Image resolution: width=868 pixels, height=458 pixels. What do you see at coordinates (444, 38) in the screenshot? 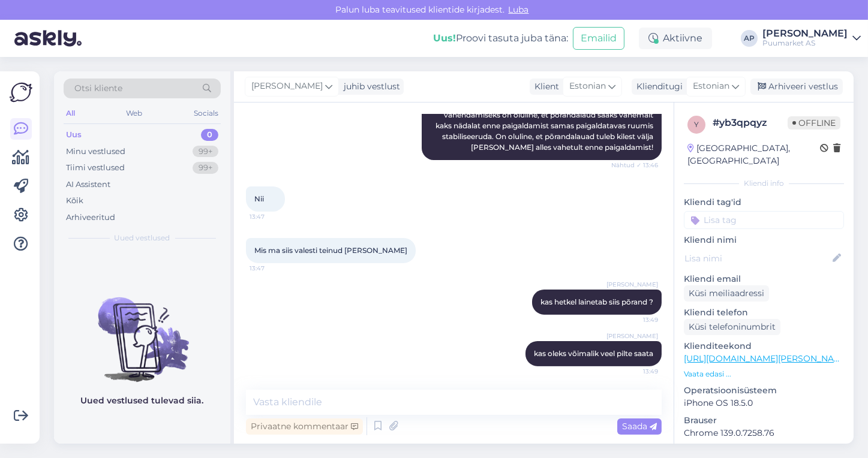
I see `b: Uus!` at bounding box center [444, 38].